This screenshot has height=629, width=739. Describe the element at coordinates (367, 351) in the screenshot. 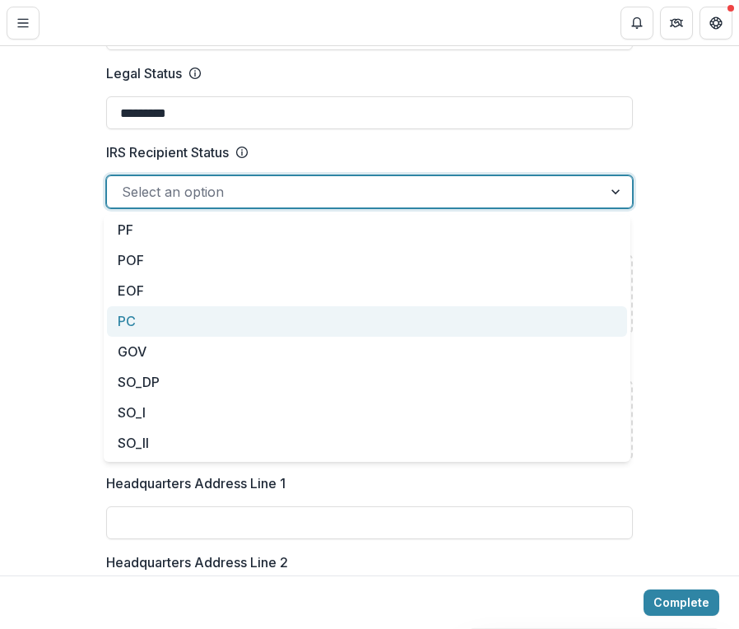

I see `div: GOV` at that location.